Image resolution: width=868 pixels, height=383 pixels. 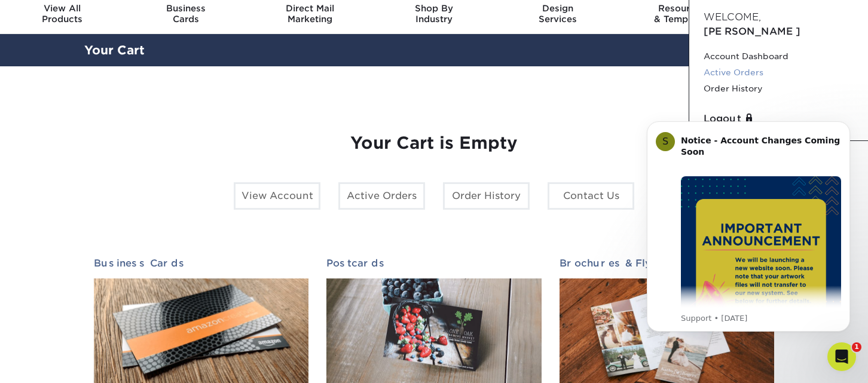 What do you see at coordinates (309, 13) in the screenshot?
I see `div: Marketing` at bounding box center [309, 13].